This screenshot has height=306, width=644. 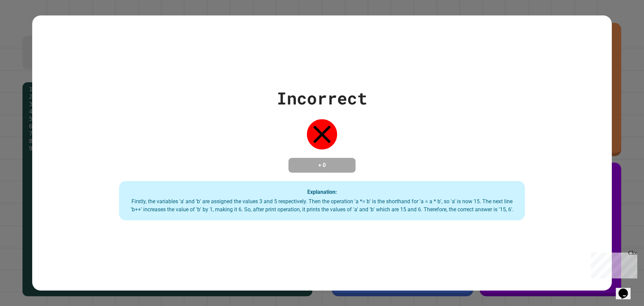 What do you see at coordinates (25, 22) in the screenshot?
I see `div: Chat with us now!Close` at bounding box center [25, 22].